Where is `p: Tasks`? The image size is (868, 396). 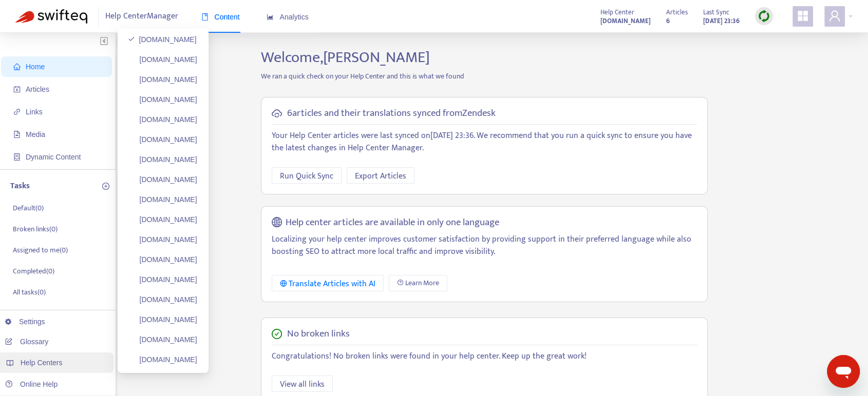
p: Tasks is located at coordinates (20, 186).